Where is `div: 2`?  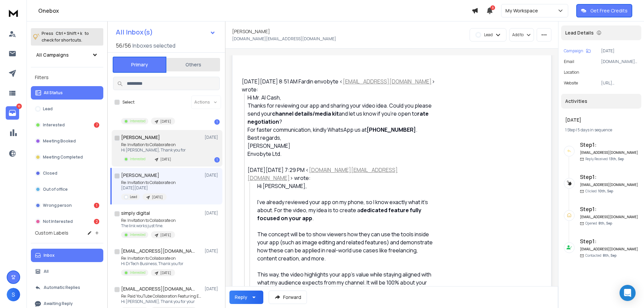
div: 2 is located at coordinates (97, 221).